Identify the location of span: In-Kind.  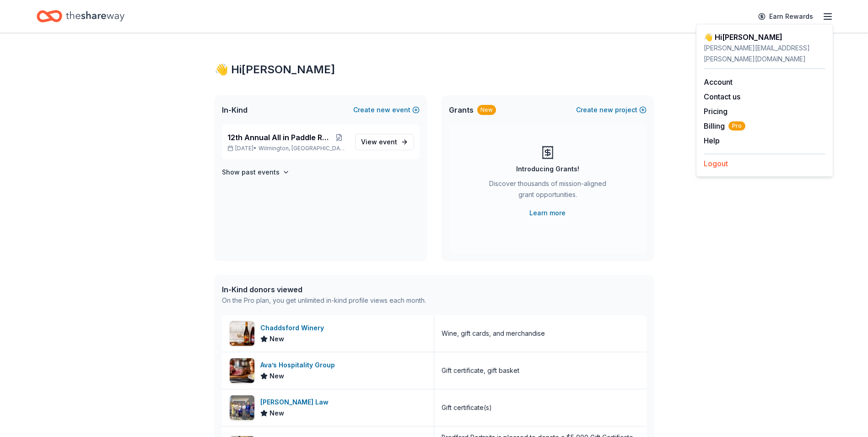
(235, 110).